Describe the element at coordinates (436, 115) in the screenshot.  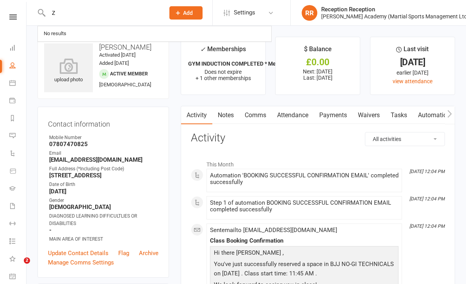
I see `a: Automations` at that location.